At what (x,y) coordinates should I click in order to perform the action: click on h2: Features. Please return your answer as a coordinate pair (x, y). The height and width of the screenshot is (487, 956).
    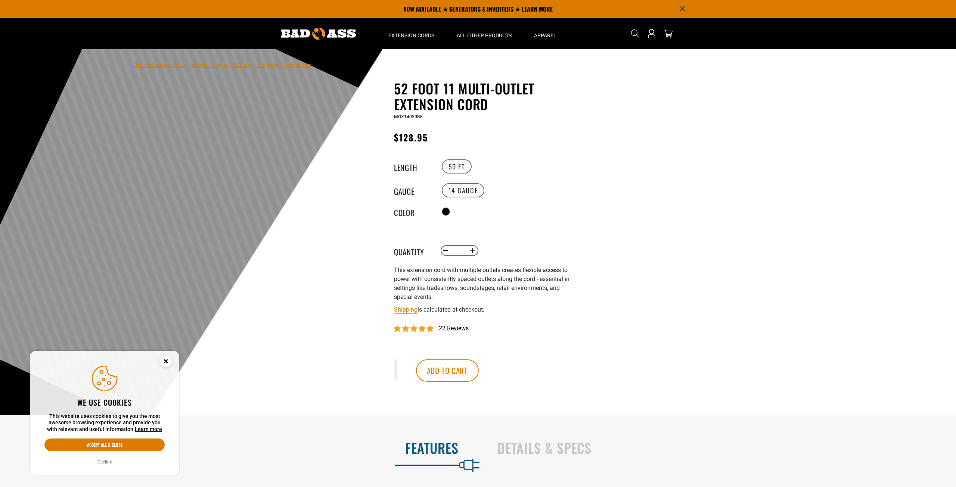
    Looking at the image, I should click on (237, 448).